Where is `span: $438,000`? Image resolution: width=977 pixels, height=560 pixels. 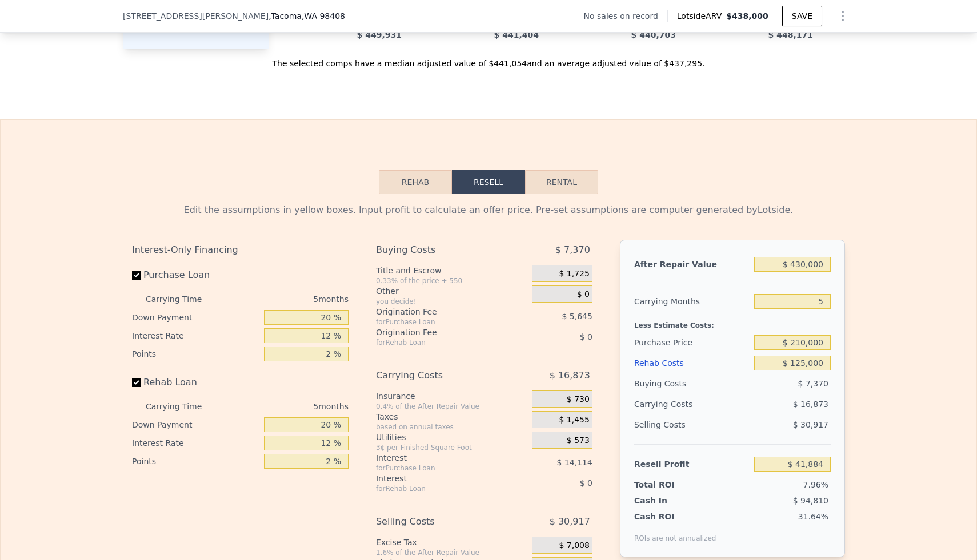 span: $438,000 is located at coordinates (747, 16).